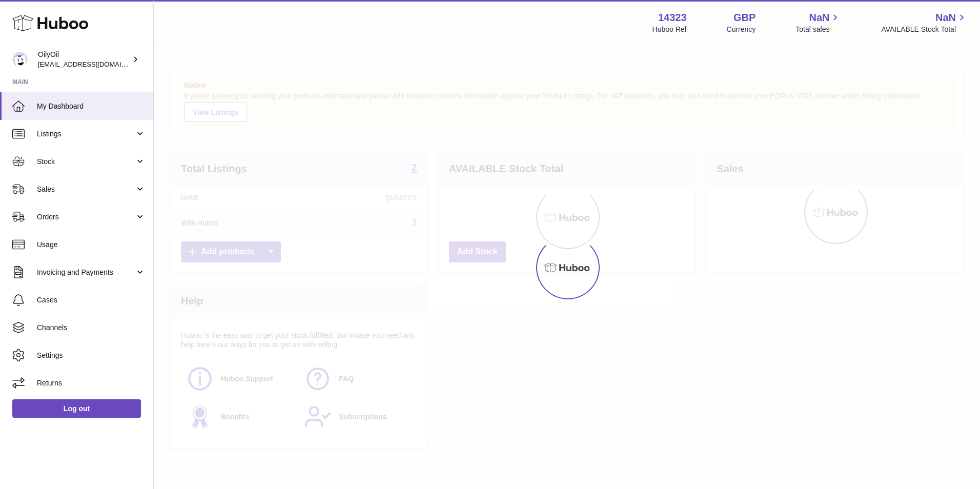 This screenshot has width=980, height=489. Describe the element at coordinates (91, 383) in the screenshot. I see `span: Returns` at that location.